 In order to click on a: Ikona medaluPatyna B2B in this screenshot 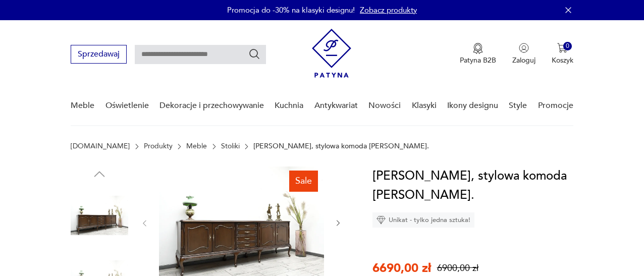, I will do `click(478, 54)`.